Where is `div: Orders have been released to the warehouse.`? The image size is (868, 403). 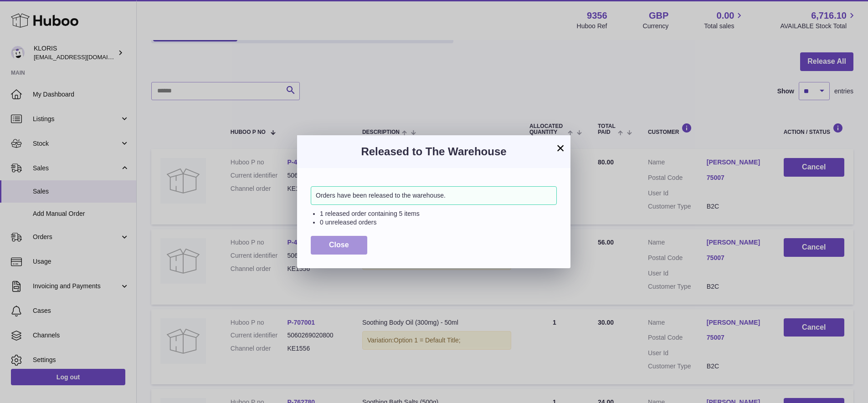 div: Orders have been released to the warehouse. is located at coordinates (434, 195).